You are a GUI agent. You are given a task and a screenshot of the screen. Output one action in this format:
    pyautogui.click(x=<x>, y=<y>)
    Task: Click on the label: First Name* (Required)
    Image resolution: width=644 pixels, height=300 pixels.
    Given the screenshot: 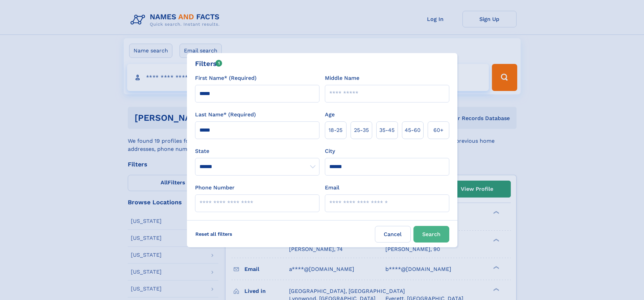 What is the action you would take?
    pyautogui.click(x=225, y=78)
    